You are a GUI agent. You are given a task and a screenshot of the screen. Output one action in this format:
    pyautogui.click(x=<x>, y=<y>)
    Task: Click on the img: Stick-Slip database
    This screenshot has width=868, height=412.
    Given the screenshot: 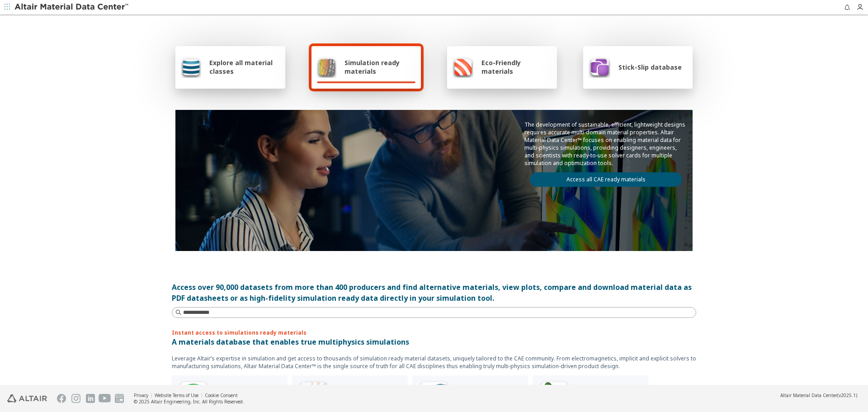 What is the action you would take?
    pyautogui.click(x=600, y=67)
    